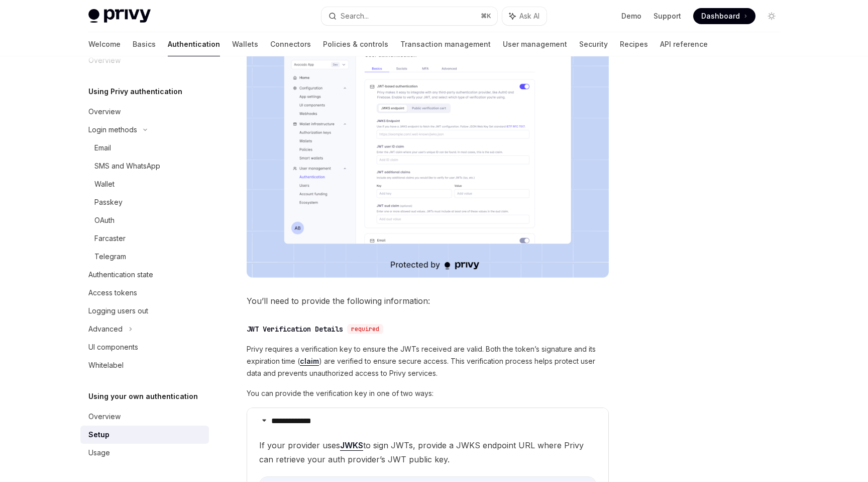 The image size is (868, 482). Describe the element at coordinates (106, 329) in the screenshot. I see `div: Advanced` at that location.